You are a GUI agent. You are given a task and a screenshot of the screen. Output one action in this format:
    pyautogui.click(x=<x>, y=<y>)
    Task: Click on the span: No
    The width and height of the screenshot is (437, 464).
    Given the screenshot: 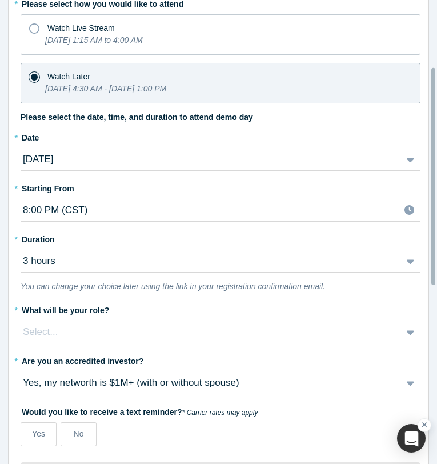 What is the action you would take?
    pyautogui.click(x=79, y=434)
    